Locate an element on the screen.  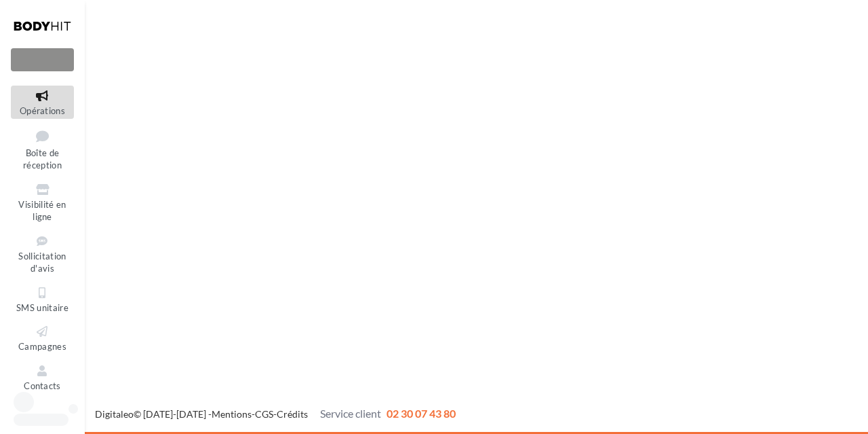
a: Digitaleo is located at coordinates (114, 413).